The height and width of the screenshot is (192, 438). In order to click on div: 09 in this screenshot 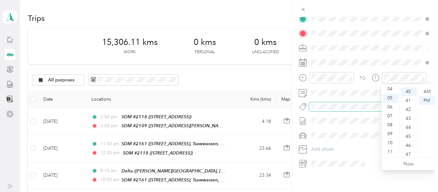, I will do `click(391, 134)`.